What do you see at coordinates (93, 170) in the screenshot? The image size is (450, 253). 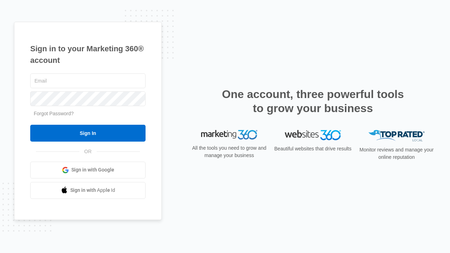 I see `span: Sign in with Google` at bounding box center [93, 170].